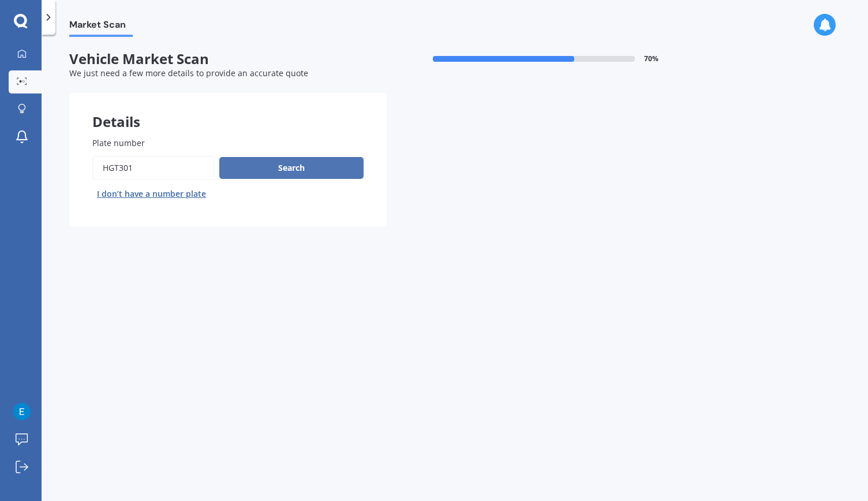  Describe the element at coordinates (101, 27) in the screenshot. I see `span: Market Scan` at that location.